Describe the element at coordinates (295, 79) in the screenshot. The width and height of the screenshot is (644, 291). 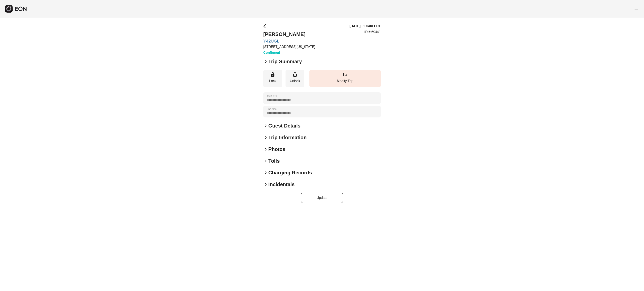
I see `button: Unlock` at that location.